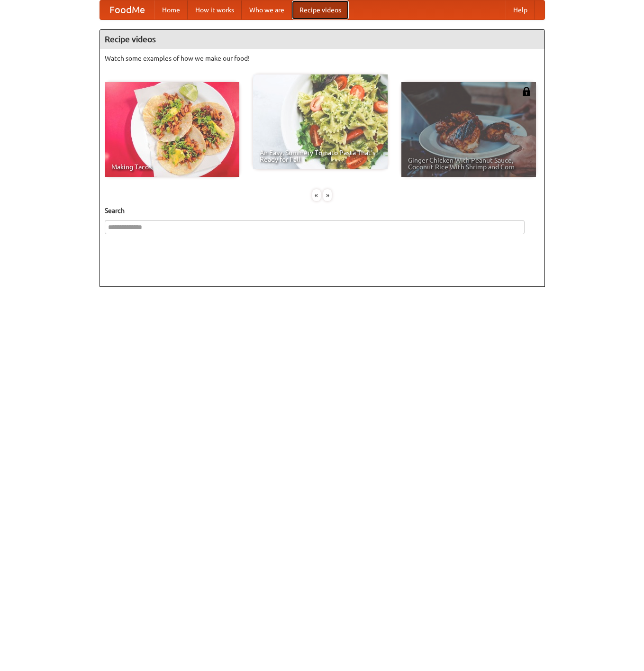 Image resolution: width=644 pixels, height=671 pixels. What do you see at coordinates (322, 39) in the screenshot?
I see `h4: Recipe videos` at bounding box center [322, 39].